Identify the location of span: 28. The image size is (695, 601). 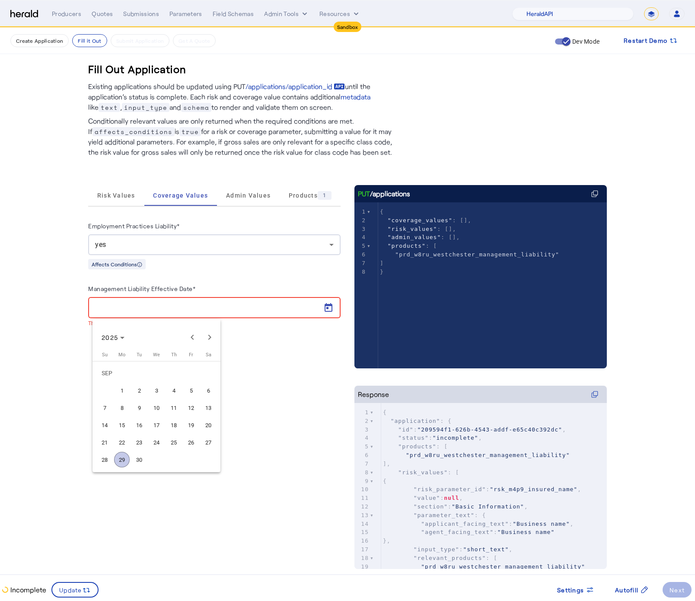
(105, 459).